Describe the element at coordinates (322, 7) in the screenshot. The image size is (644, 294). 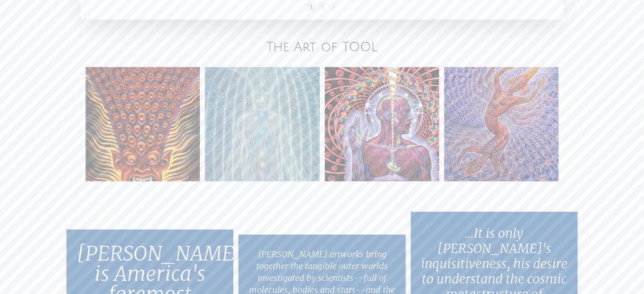
I see `span: 2` at that location.